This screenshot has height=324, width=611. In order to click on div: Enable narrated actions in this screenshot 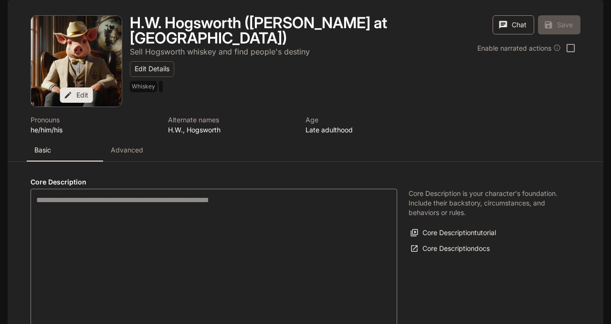, I will do `click(519, 48)`.